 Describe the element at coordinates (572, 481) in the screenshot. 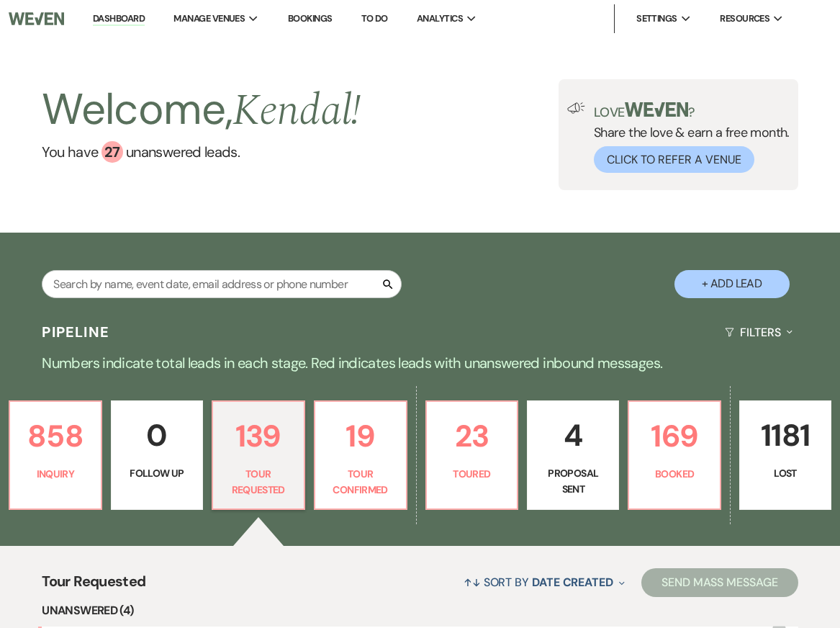

I see `p: Proposal Sent` at that location.